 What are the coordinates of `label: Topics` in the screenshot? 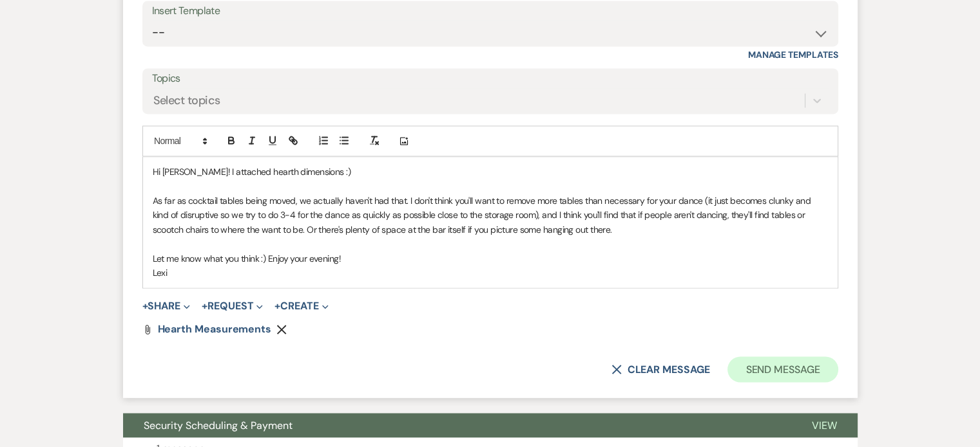 It's located at (490, 78).